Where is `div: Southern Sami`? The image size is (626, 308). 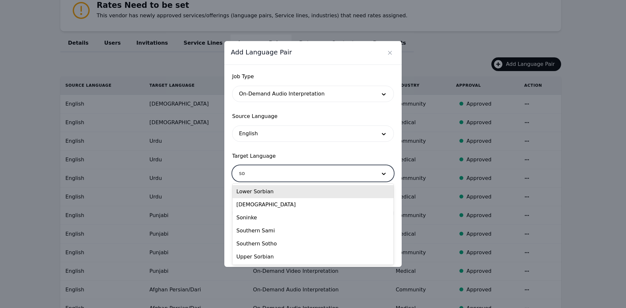 div: Southern Sami is located at coordinates (313, 231).